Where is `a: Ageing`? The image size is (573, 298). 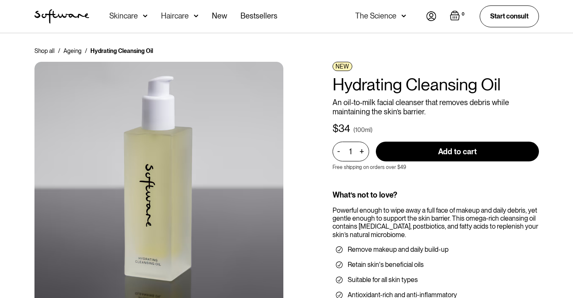 a: Ageing is located at coordinates (72, 51).